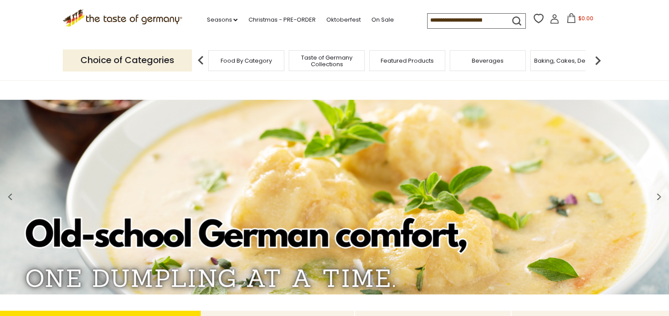 This screenshot has height=316, width=669. Describe the element at coordinates (407, 61) in the screenshot. I see `a: Featured Products` at that location.